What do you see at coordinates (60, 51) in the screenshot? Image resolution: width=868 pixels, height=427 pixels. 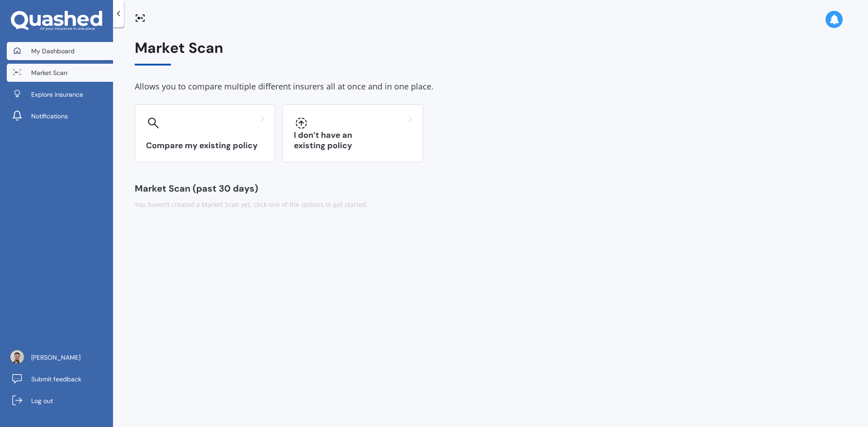 I see `a: My Dashboard` at bounding box center [60, 51].